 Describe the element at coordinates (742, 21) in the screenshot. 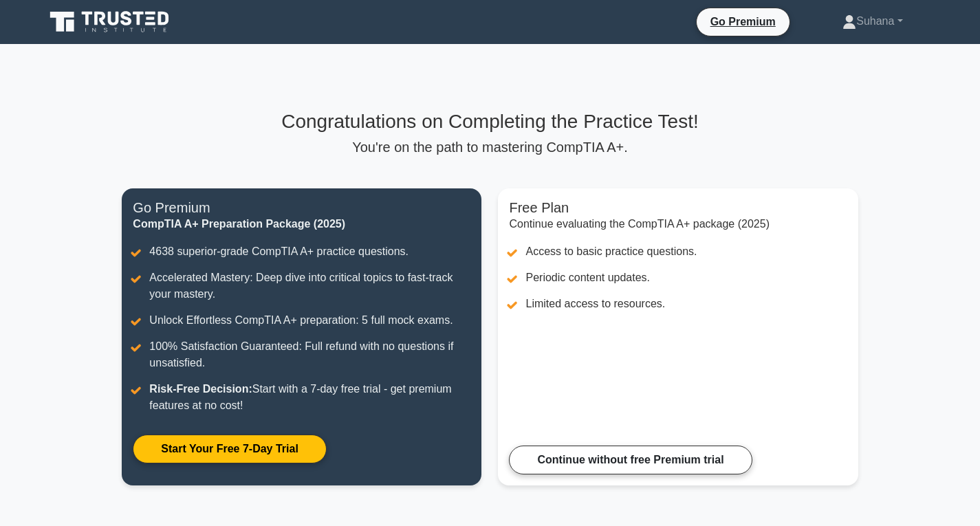

I see `a: Go Premium` at that location.